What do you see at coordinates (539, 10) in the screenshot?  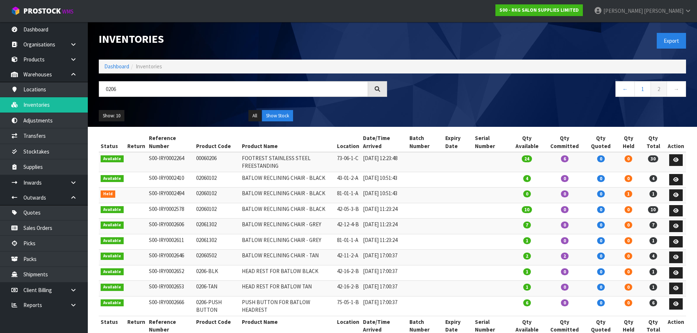 I see `a: S00 - RKG SALON SUPPLIES LIMITED` at bounding box center [539, 10].